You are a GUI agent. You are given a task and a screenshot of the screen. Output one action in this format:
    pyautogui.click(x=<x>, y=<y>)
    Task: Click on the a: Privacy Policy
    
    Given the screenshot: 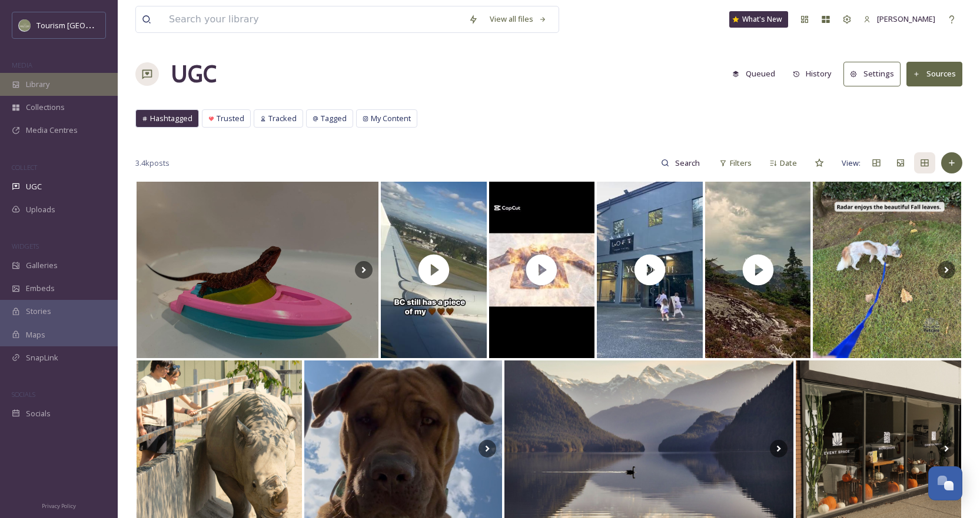 What is the action you would take?
    pyautogui.click(x=59, y=505)
    